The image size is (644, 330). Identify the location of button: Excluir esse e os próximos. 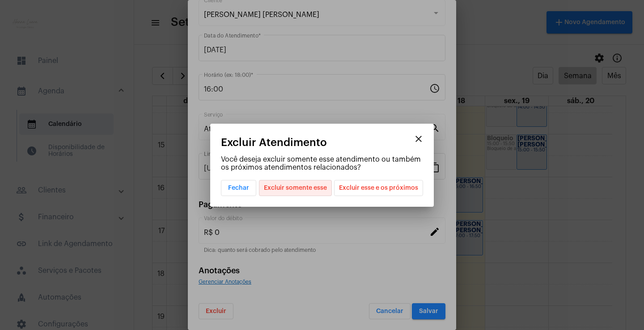
(378, 188).